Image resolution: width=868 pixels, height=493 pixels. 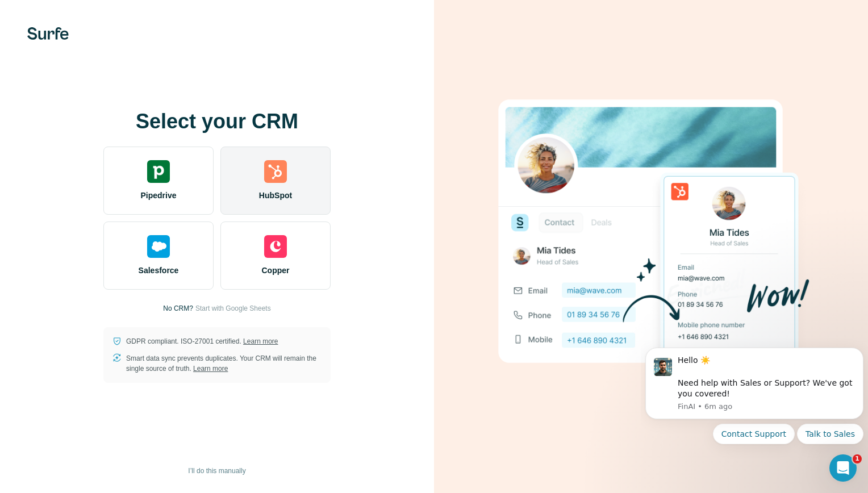 I want to click on img: HUBSPOT image, so click(x=651, y=246).